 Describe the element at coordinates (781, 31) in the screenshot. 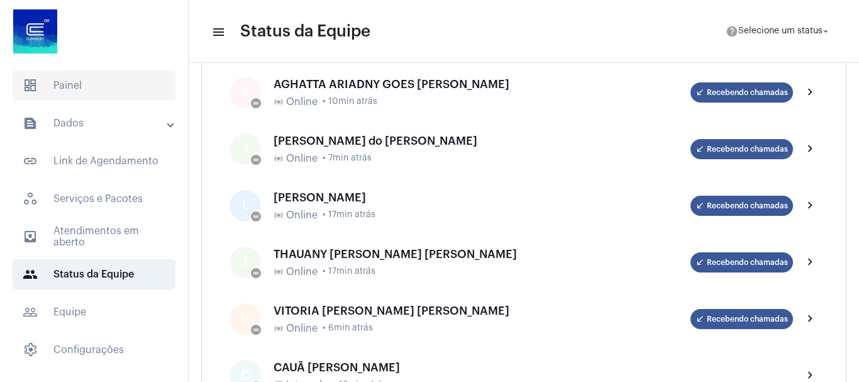

I see `span: Selecione um status` at that location.